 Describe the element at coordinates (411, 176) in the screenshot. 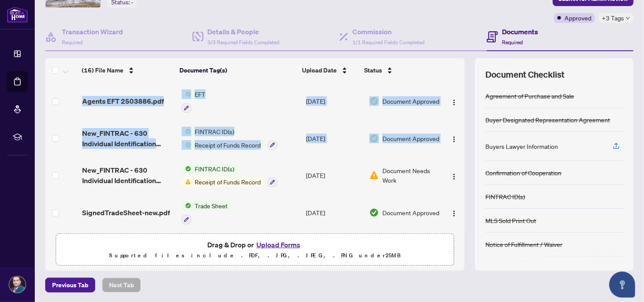

I see `span: Document Needs Work` at that location.